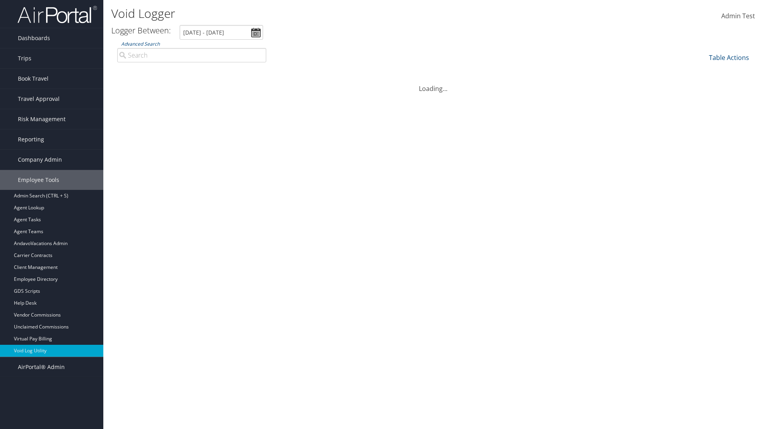 This screenshot has height=429, width=763. What do you see at coordinates (33, 79) in the screenshot?
I see `span: Book Travel` at bounding box center [33, 79].